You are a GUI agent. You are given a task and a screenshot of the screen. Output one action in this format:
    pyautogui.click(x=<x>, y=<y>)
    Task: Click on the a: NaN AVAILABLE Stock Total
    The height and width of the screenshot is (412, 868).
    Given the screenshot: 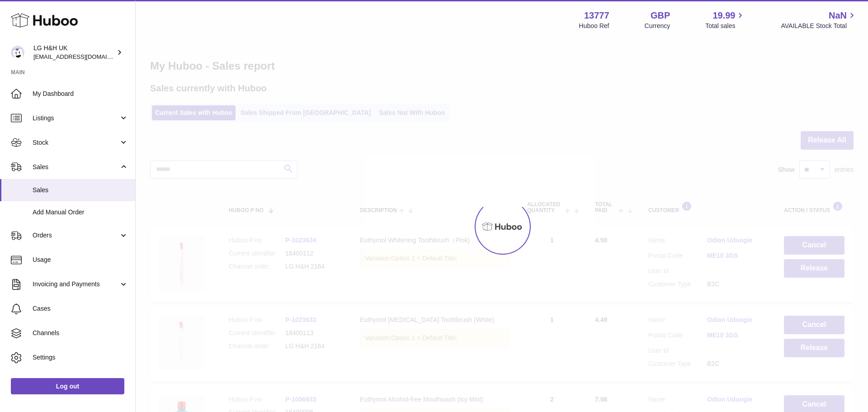 What is the action you would take?
    pyautogui.click(x=819, y=20)
    